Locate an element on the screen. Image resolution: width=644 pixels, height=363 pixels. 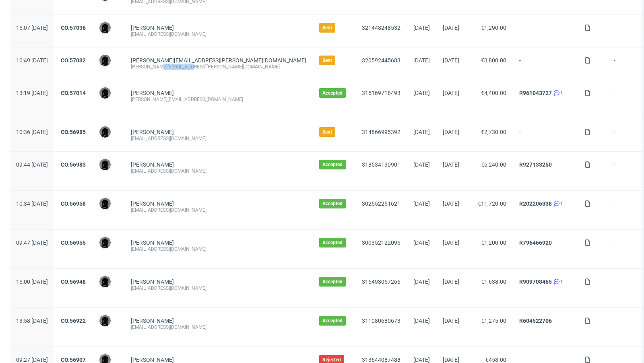
a: CO.57032 is located at coordinates (73, 60).